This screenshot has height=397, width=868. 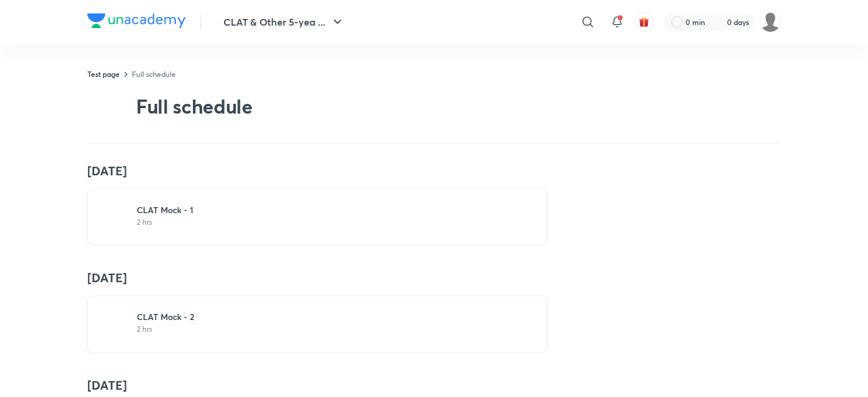 I want to click on a: Test page, so click(x=103, y=74).